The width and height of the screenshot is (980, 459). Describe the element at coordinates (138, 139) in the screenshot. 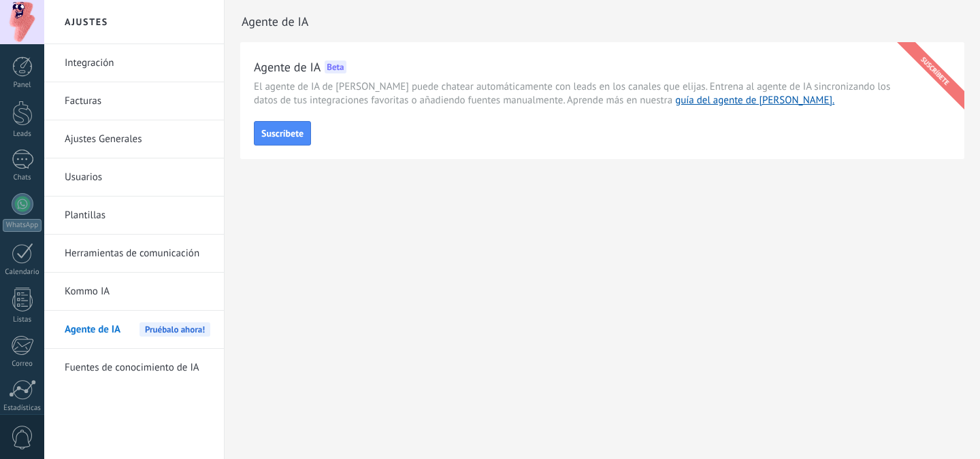

I see `a: Ajustes Generales` at that location.